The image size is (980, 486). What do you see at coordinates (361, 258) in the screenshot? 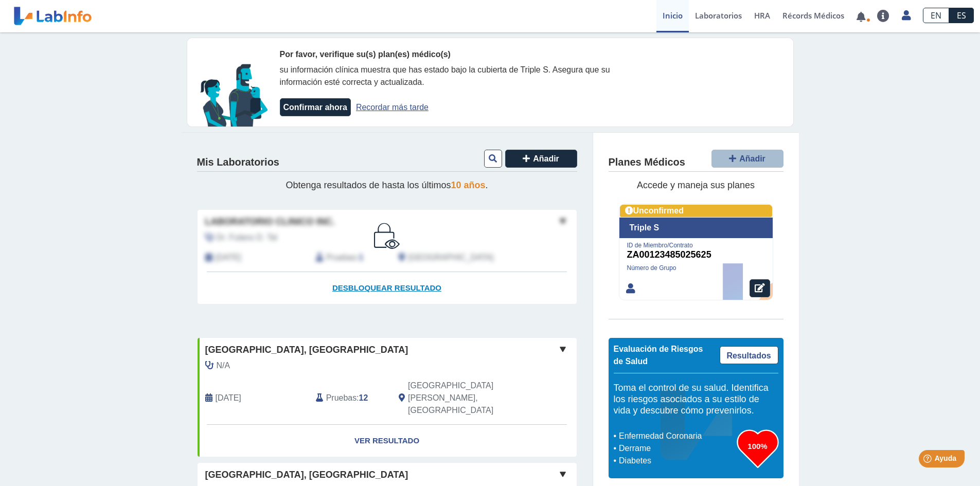
I see `b: 1` at bounding box center [361, 258].